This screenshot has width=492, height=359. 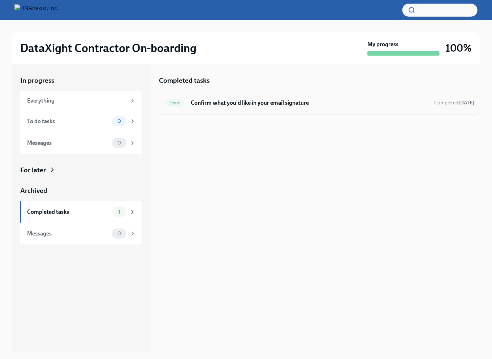 I want to click on h2: DataXight Contractor On-boarding, so click(x=108, y=48).